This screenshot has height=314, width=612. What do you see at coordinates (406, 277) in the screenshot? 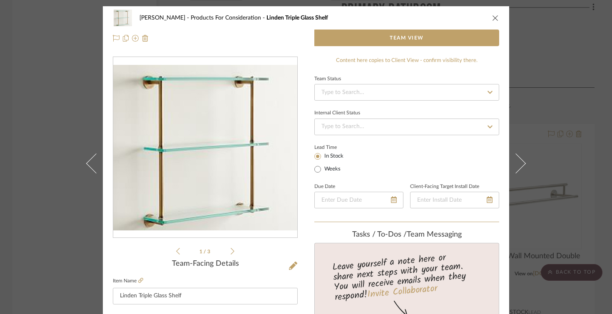
I see `div: Leave yourself a note here or share next steps with your team. You will receive emails when they ...` at bounding box center [406, 277].